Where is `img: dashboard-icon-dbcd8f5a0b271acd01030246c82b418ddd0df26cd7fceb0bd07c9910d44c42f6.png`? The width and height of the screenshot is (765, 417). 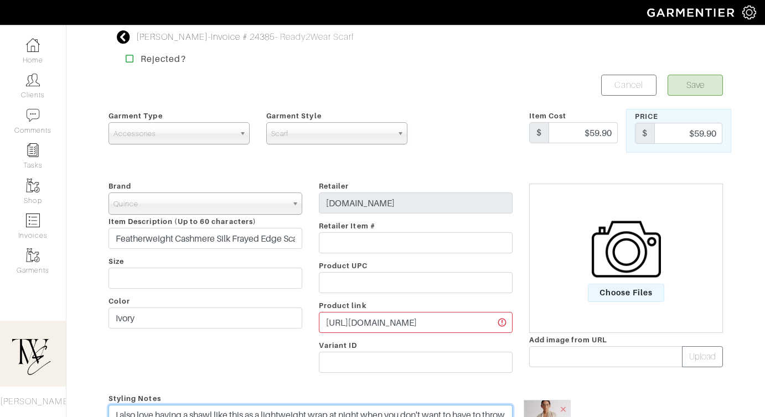
img: dashboard-icon-dbcd8f5a0b271acd01030246c82b418ddd0df26cd7fceb0bd07c9910d44c42f6.png is located at coordinates (33, 45).